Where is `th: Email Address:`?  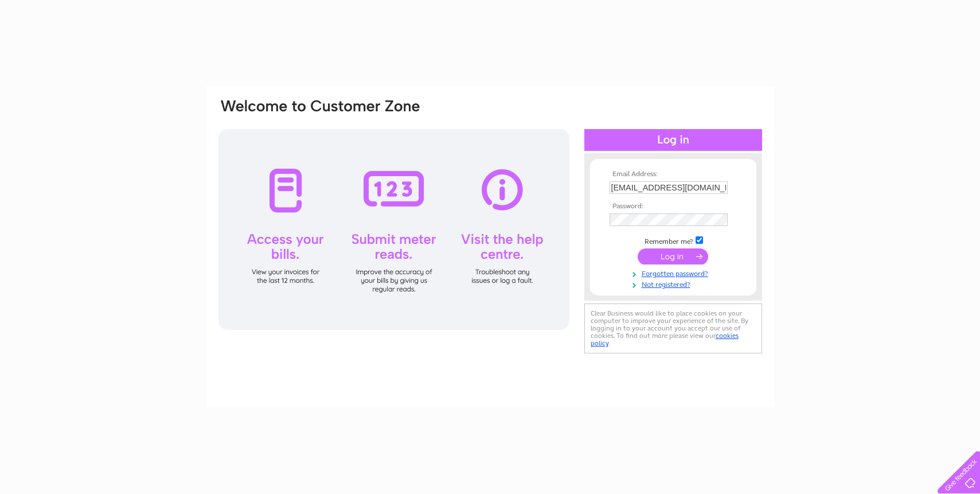
th: Email Address: is located at coordinates (673, 175).